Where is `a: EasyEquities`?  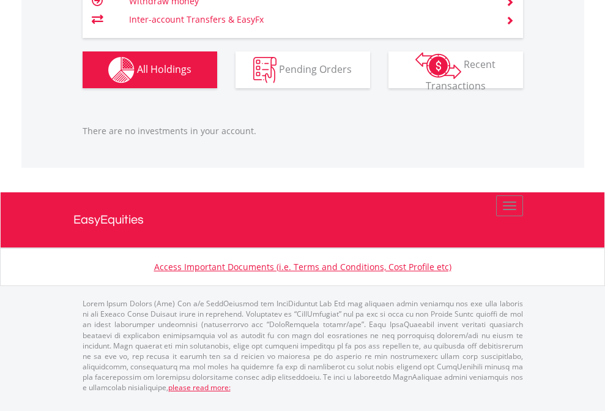
a: EasyEquities is located at coordinates (303, 220).